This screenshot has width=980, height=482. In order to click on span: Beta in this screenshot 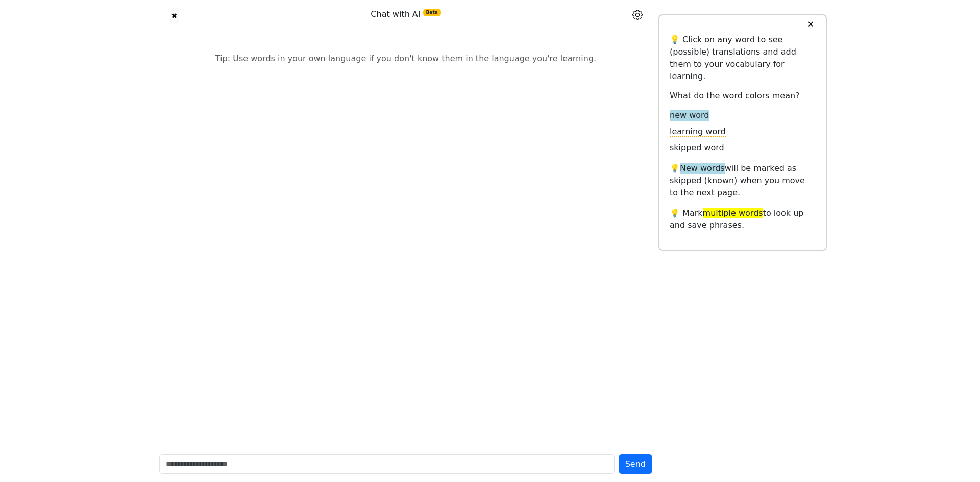, I will do `click(432, 12)`.